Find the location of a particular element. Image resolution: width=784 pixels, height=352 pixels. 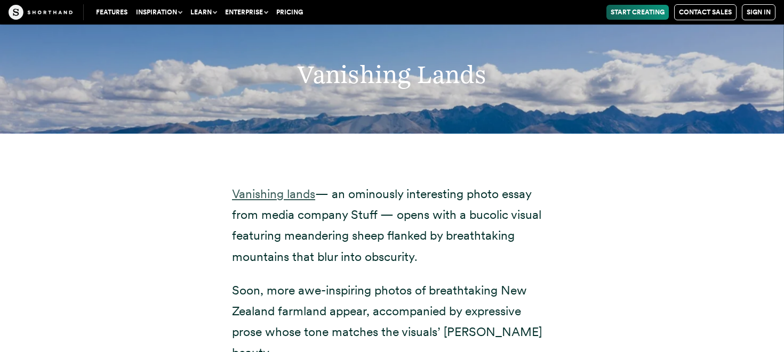

a: Vanishing lands is located at coordinates (274, 194).